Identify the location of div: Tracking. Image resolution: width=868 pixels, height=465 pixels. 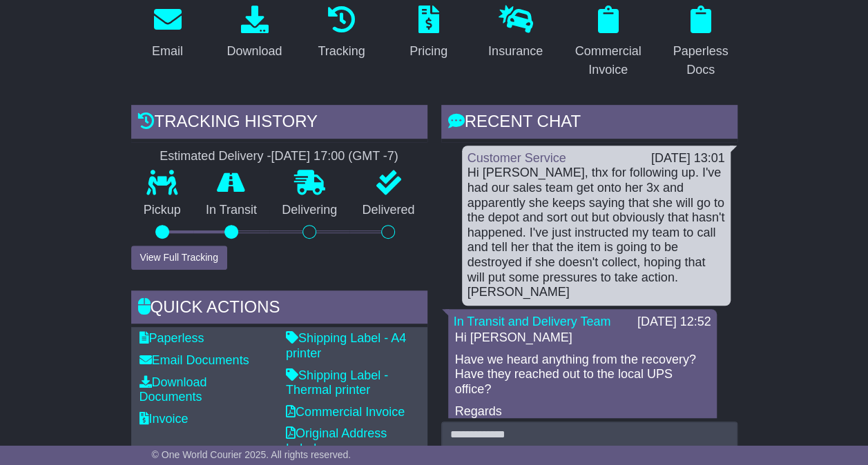
(341, 51).